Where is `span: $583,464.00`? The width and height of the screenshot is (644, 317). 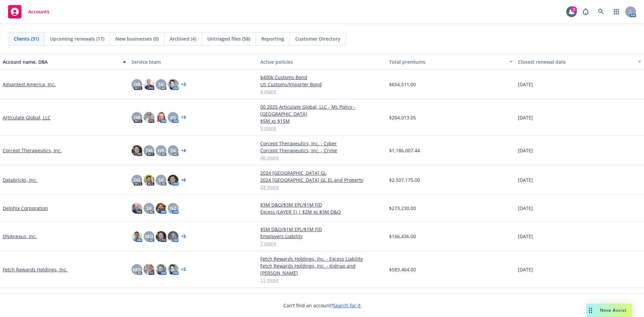 span: $583,464.00 is located at coordinates (403, 270).